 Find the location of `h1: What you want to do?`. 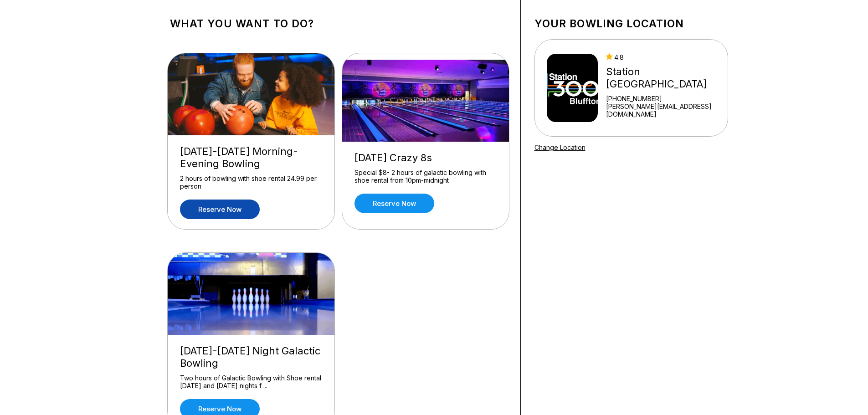

h1: What you want to do? is located at coordinates (338, 23).